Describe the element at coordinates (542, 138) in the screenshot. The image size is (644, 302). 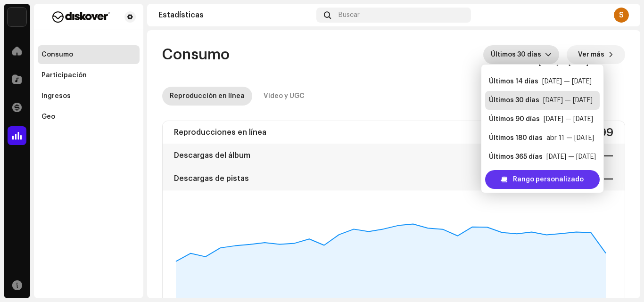
I see `li: Últimos 180 días` at that location.